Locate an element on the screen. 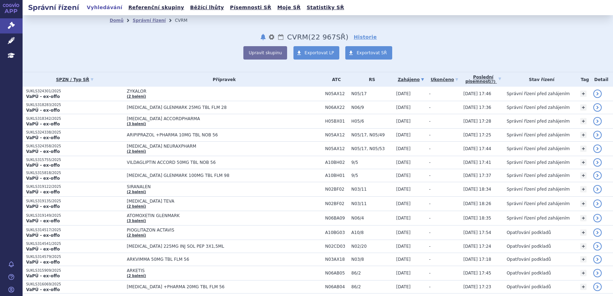  th: Přípravek is located at coordinates (223, 79).